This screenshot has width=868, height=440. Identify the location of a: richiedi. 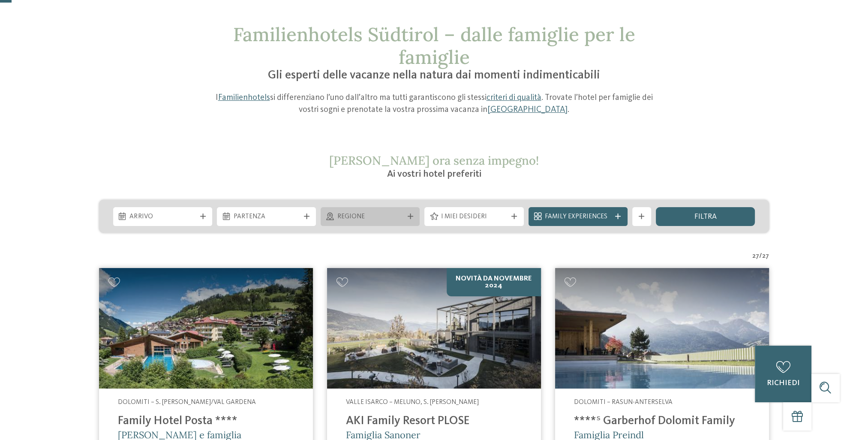
(783, 374).